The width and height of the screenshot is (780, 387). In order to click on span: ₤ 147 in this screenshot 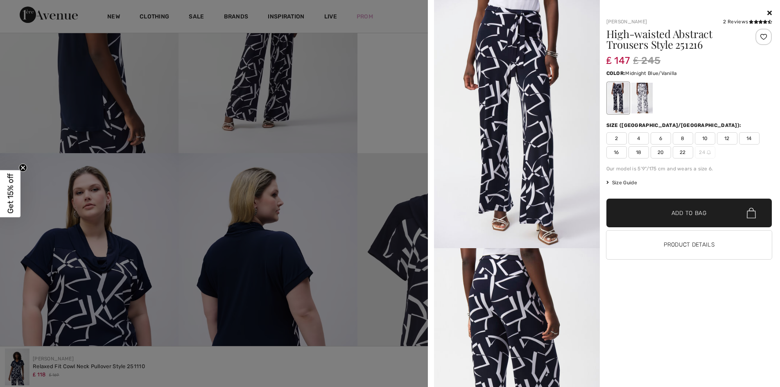, I will do `click(619, 57)`.